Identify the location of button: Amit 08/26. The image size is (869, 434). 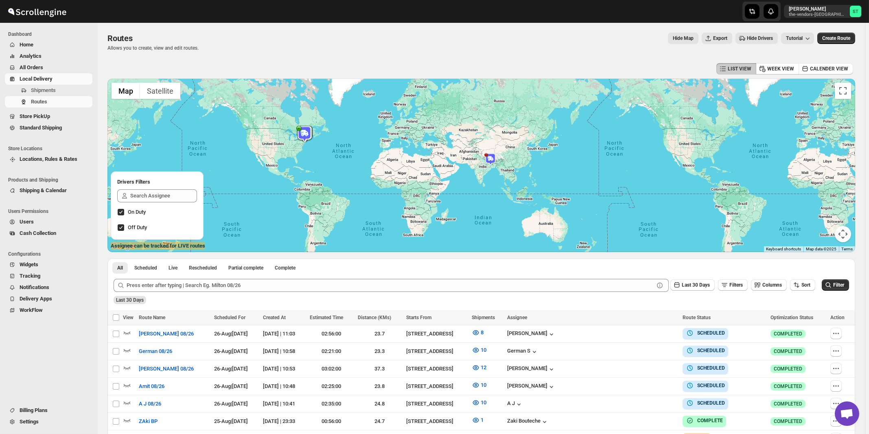
(151, 386).